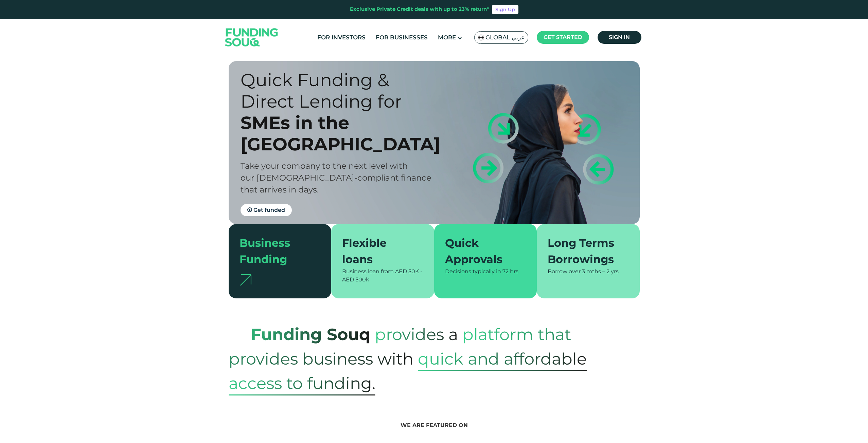 Image resolution: width=868 pixels, height=443 pixels. Describe the element at coordinates (343, 90) in the screenshot. I see `div: Quick Funding & Direct Lending for` at that location.